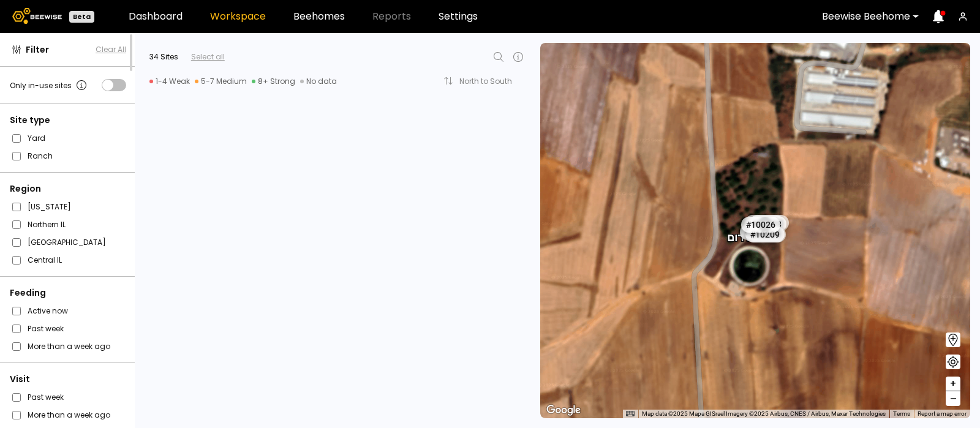 The image size is (980, 428). I want to click on div: 5-7 Medium, so click(220, 81).